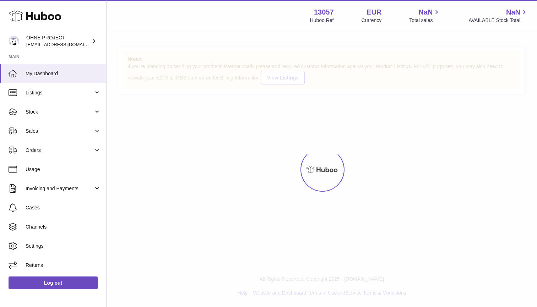 The width and height of the screenshot is (537, 307). What do you see at coordinates (58, 41) in the screenshot?
I see `div: OHNE PROJECT` at bounding box center [58, 41].